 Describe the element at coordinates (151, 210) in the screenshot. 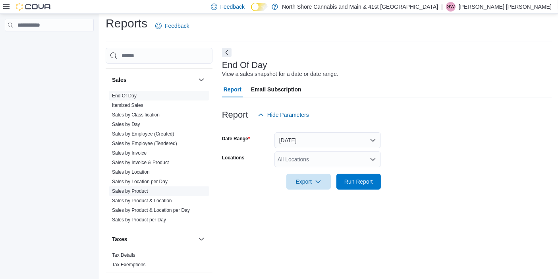

I see `span: Sales by Product & Location per Day` at that location.